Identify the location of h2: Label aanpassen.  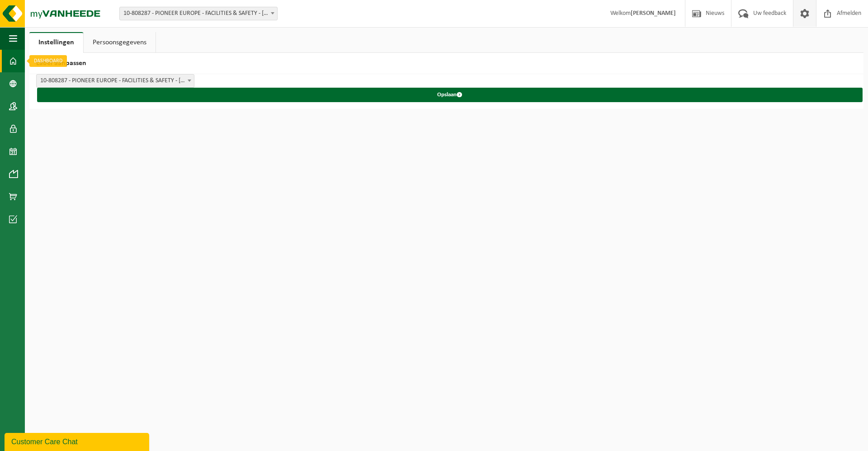
(446, 64).